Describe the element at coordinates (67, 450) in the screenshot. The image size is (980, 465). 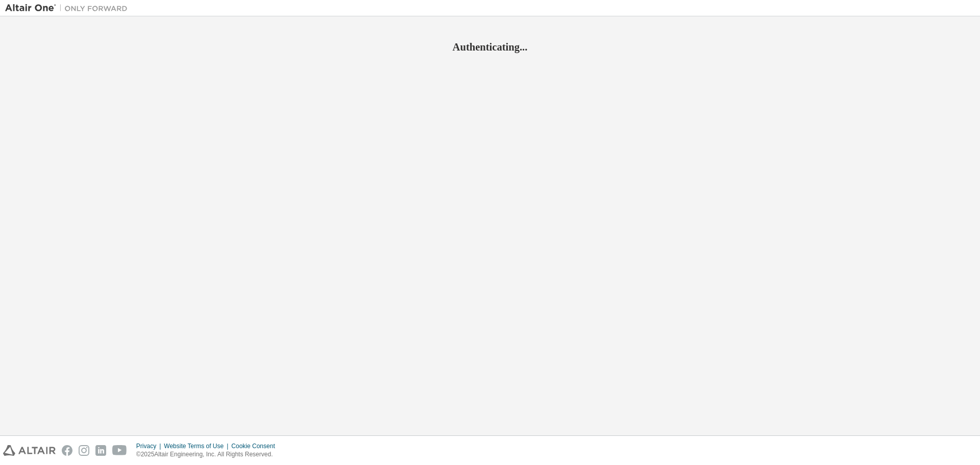
I see `img: facebook.svg` at that location.